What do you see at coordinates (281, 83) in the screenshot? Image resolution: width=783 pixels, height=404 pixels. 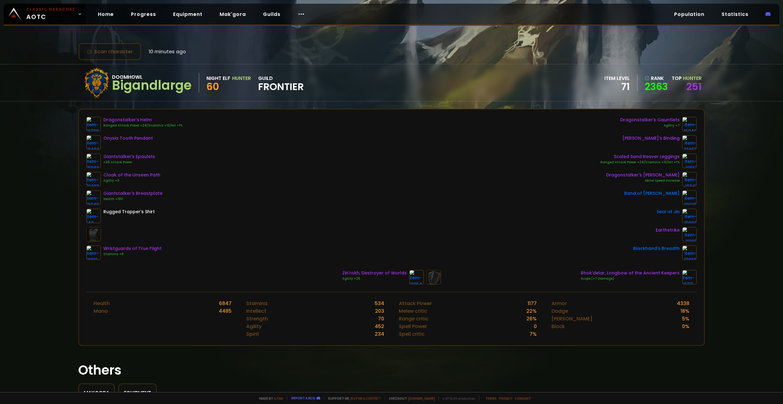 I see `div: guild` at bounding box center [281, 83].